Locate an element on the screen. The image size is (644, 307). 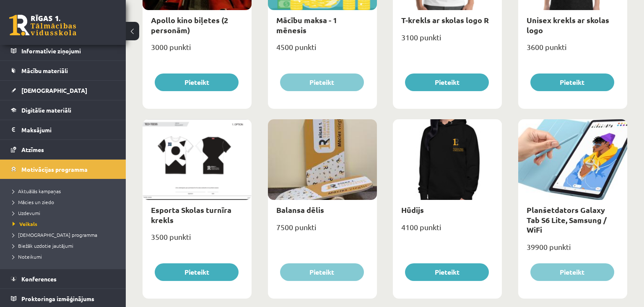
div: 3100 punkti is located at coordinates (448, 41).